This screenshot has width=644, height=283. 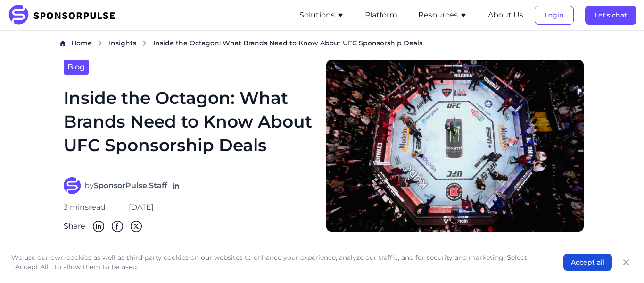 I want to click on a: Login, so click(x=554, y=15).